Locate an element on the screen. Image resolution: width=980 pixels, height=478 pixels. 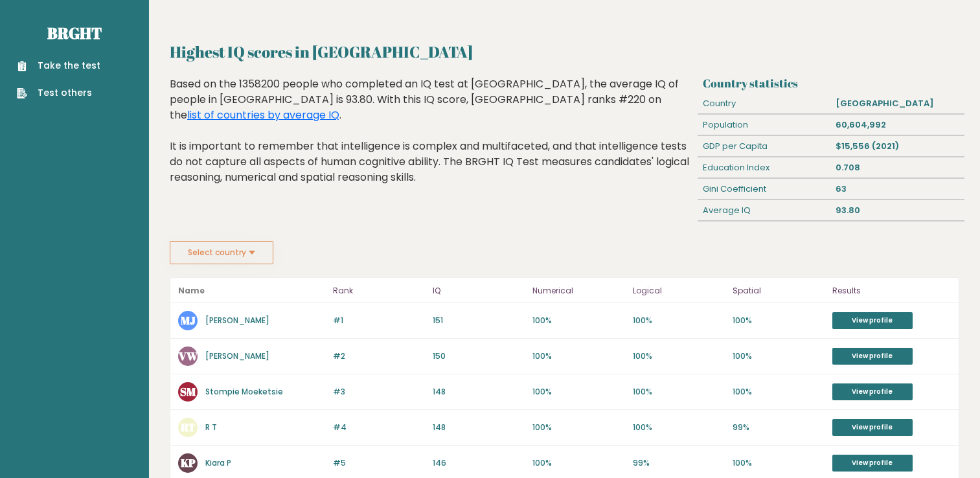
b: Name is located at coordinates (191, 290).